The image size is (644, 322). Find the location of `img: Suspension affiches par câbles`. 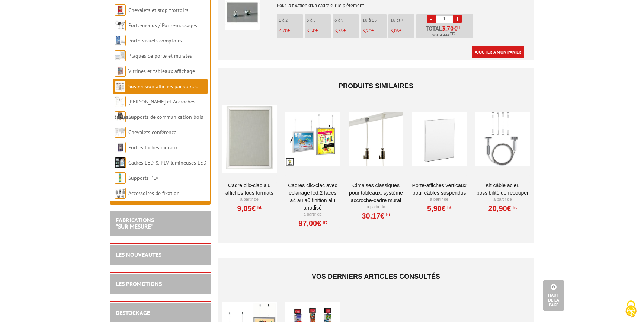

img: Suspension affiches par câbles is located at coordinates (120, 86).